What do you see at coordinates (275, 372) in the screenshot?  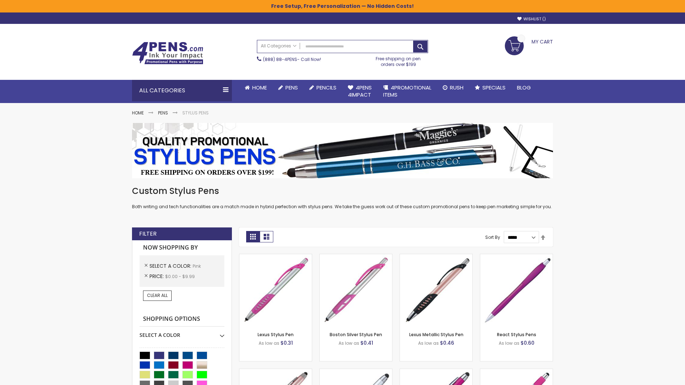 I see `a: Lory Metallic Stylus Pen-Pink` at bounding box center [275, 372].